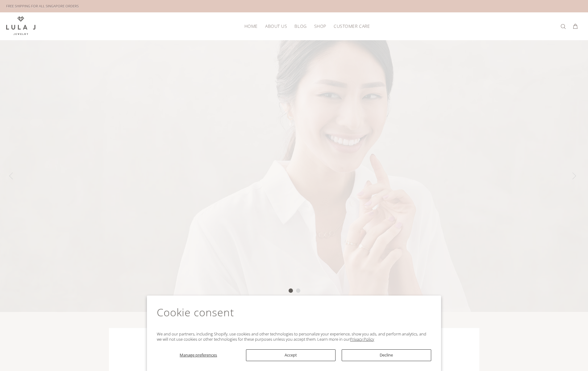 The image size is (588, 371). Describe the element at coordinates (386, 355) in the screenshot. I see `button: Decline` at that location.